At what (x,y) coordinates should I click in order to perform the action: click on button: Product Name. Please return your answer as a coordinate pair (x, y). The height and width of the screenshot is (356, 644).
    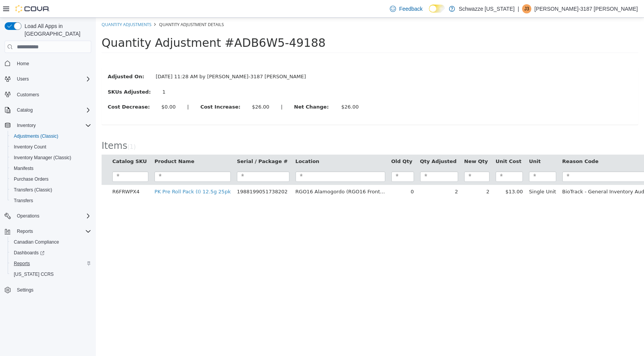
    Looking at the image, I should click on (79, 144).